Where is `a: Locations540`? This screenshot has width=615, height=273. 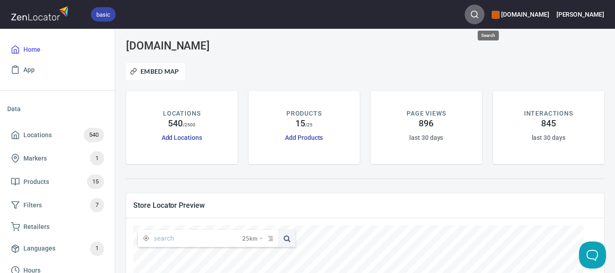 a: Locations540 is located at coordinates (57, 135).